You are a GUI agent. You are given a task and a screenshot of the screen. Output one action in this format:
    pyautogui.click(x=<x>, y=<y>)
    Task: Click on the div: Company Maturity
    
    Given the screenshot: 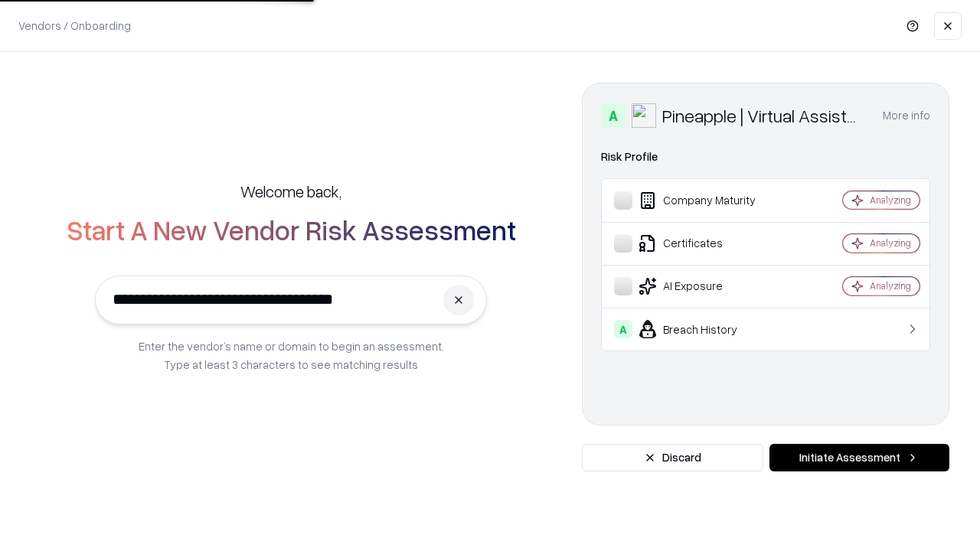 What is the action you would take?
    pyautogui.click(x=706, y=201)
    